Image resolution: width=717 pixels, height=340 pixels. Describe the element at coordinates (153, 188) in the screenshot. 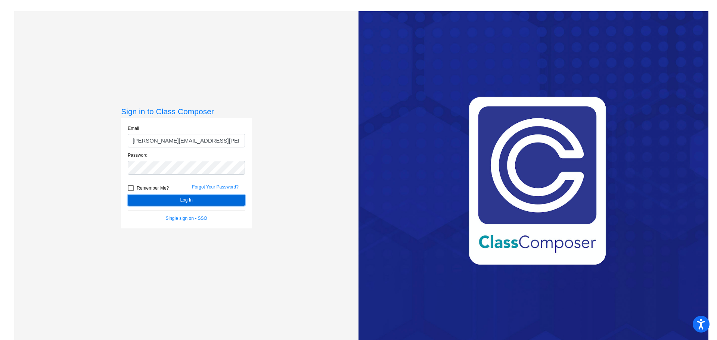

I see `span: Remember Me?` at that location.